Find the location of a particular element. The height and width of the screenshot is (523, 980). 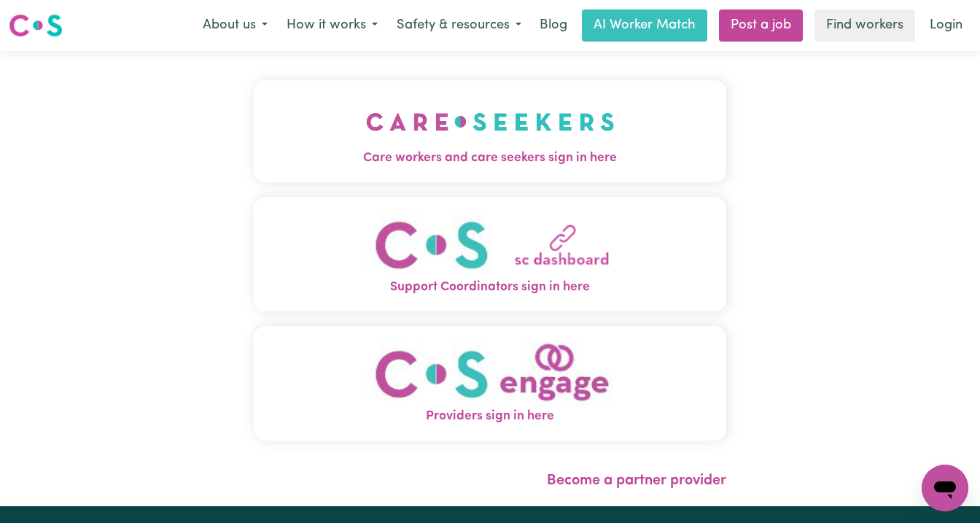

button: Support Coordinators sign in here is located at coordinates (490, 254).